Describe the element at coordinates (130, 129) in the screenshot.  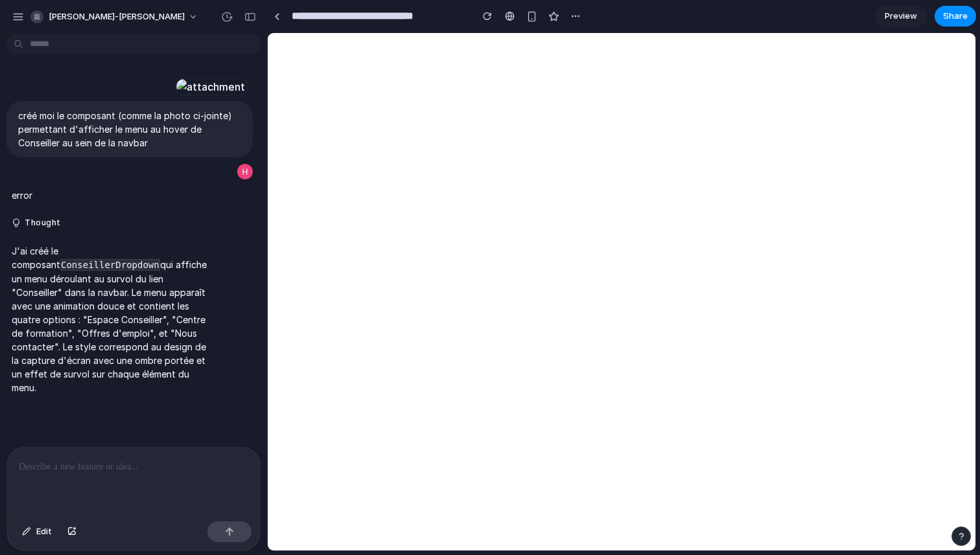
I see `p: créé moi le composant (comme la photo ci-jointe) permettant d'afficher le menu au hover de Consei...` at that location.